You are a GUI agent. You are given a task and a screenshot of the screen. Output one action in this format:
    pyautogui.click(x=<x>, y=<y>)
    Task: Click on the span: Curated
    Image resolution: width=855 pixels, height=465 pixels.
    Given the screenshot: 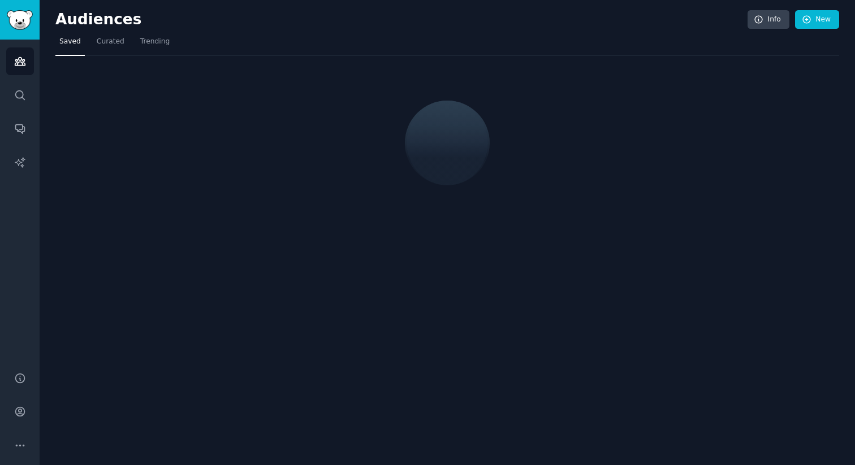 What is the action you would take?
    pyautogui.click(x=110, y=42)
    